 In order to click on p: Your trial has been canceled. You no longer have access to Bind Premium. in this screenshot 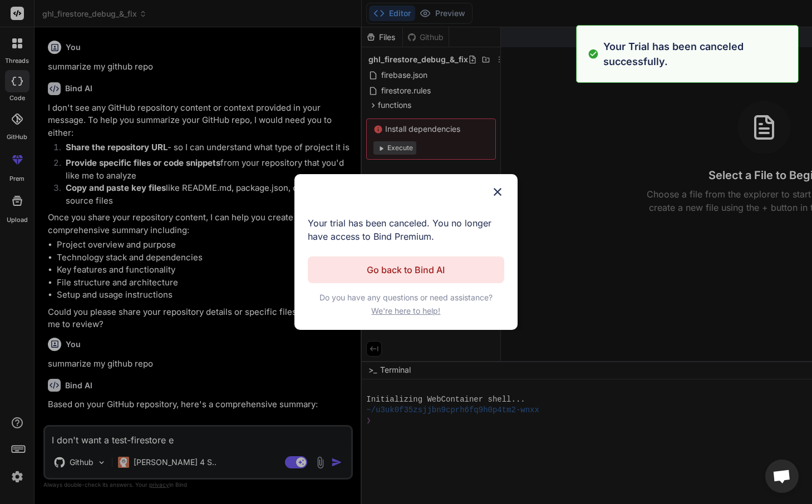, I will do `click(406, 230)`.